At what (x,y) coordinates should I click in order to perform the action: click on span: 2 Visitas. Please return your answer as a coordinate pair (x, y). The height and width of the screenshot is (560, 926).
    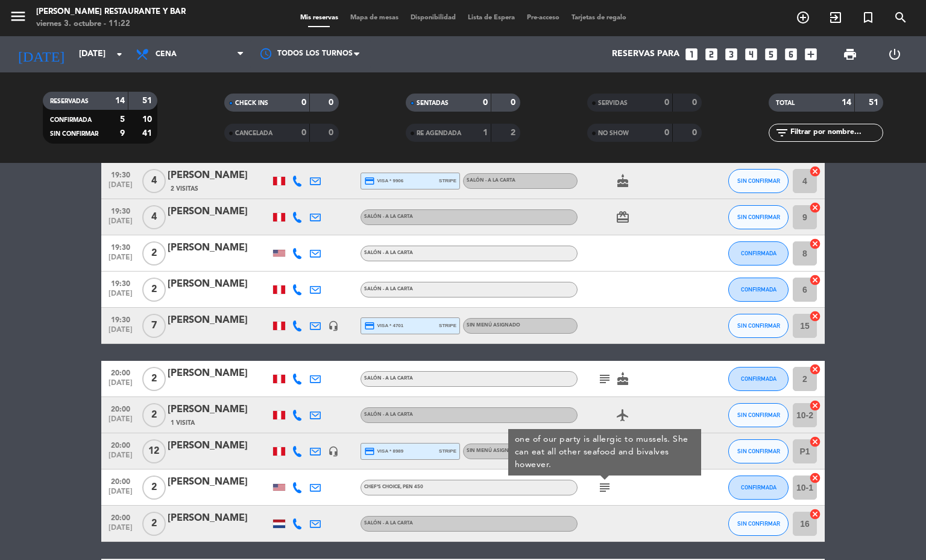
    Looking at the image, I should click on (185, 189).